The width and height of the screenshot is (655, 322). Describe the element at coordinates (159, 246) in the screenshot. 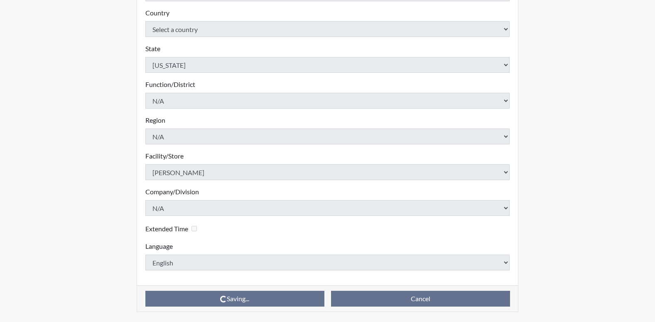

I see `label: Language` at that location.